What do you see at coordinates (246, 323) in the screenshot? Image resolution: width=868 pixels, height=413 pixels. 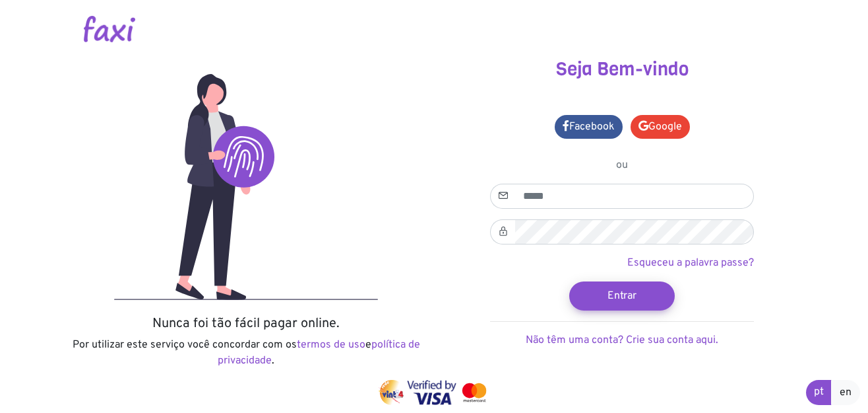 I see `h5: Nunca foi tão fácil pagar online.` at bounding box center [246, 323].